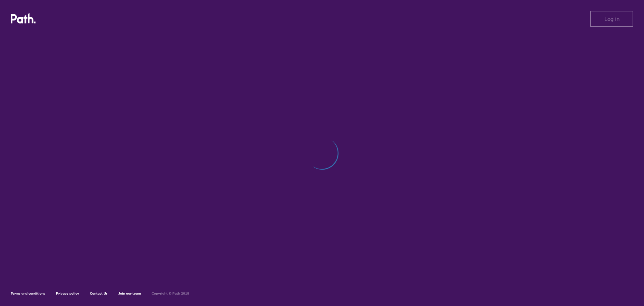  Describe the element at coordinates (130, 293) in the screenshot. I see `a: Join our team` at that location.